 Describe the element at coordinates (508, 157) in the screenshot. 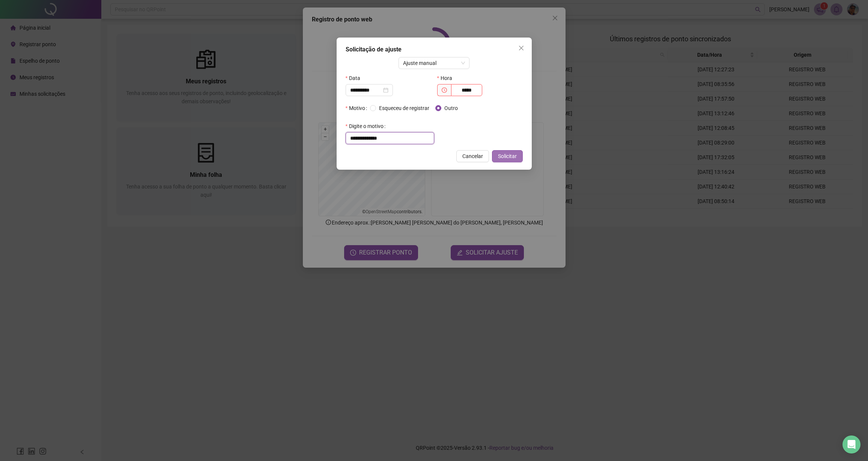

I see `button: Solicitar` at that location.